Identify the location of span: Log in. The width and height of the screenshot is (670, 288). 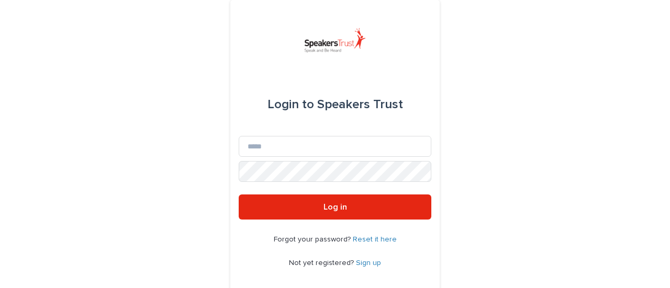
(335, 207).